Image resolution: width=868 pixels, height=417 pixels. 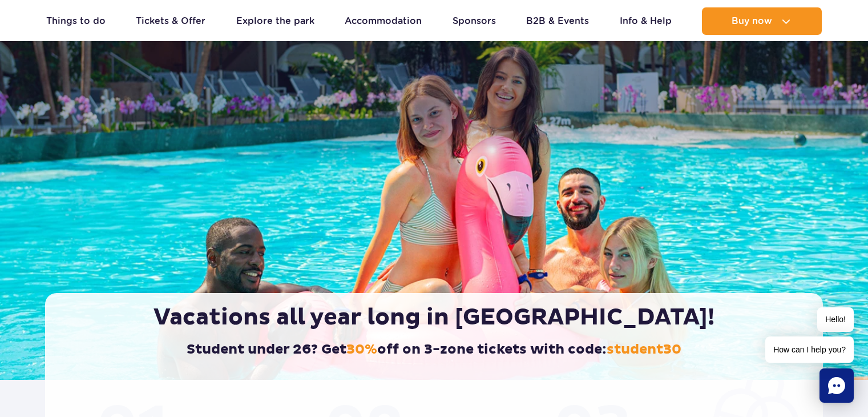 I want to click on a: Things to do, so click(x=76, y=21).